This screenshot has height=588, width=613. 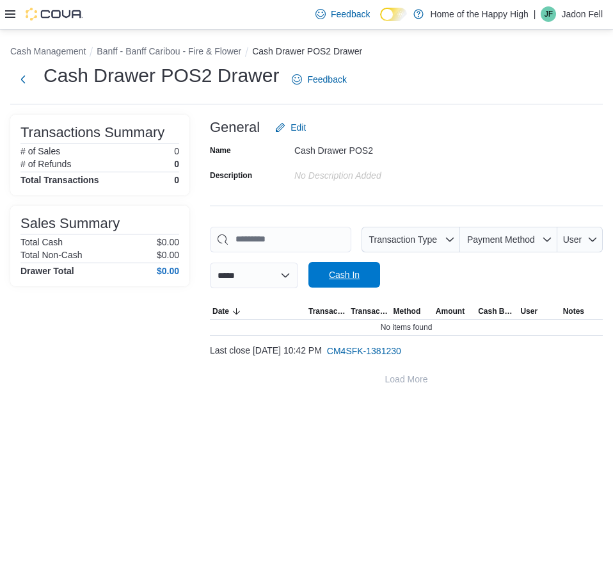 I want to click on h1: Cash Drawer POS2 Drawer, so click(x=161, y=76).